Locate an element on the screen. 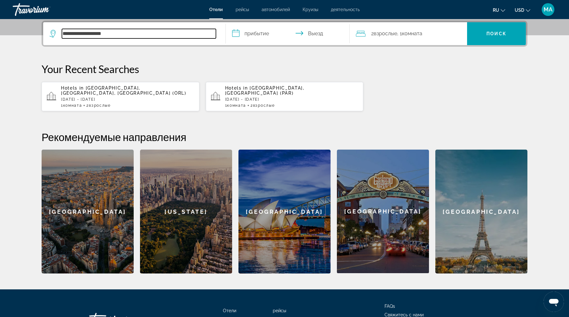 This screenshot has height=317, width=569. button: User Menu is located at coordinates (548, 10).